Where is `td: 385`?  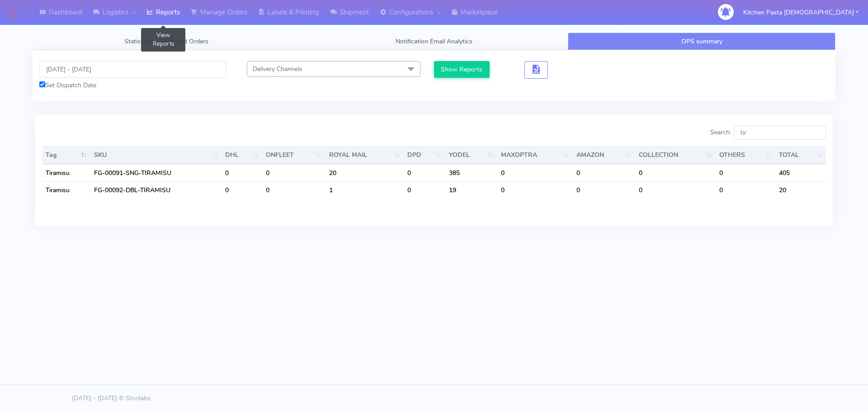
td: 385 is located at coordinates (471, 173).